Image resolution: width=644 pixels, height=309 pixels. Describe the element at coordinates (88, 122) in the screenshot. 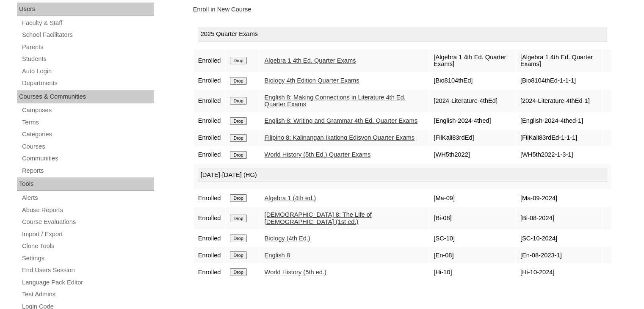

I see `a: Terms` at that location.